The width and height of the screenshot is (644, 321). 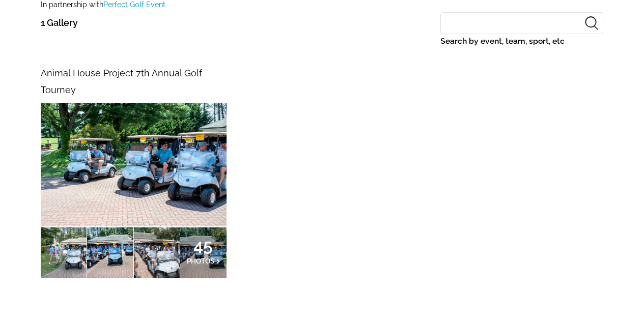 I want to click on p: 1 Gallery, so click(x=59, y=23).